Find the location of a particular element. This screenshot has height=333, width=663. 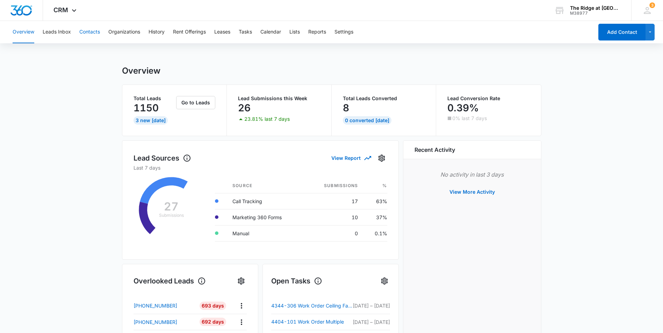

button: Tasks is located at coordinates (245, 32).